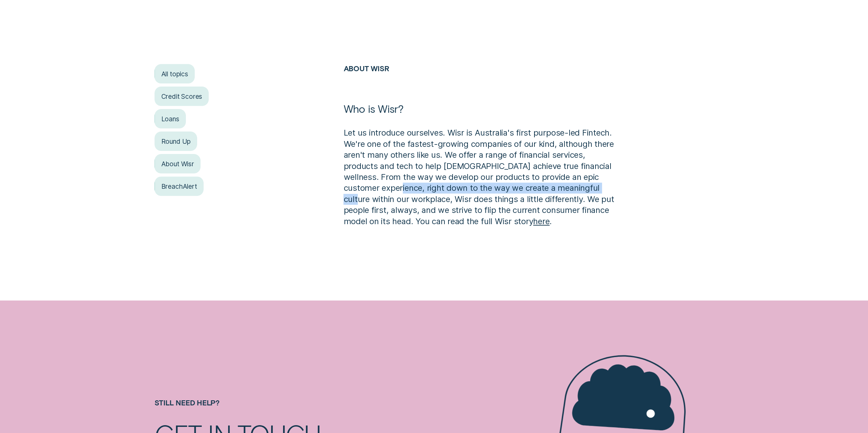 This screenshot has width=868, height=433. What do you see at coordinates (182, 96) in the screenshot?
I see `a: Credit Scores` at bounding box center [182, 96].